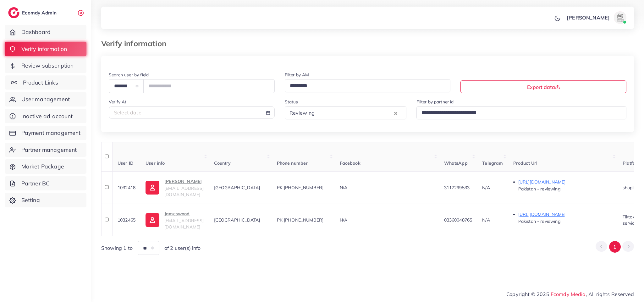 The image size is (644, 302). I want to click on span: Partner BC, so click(36, 183).